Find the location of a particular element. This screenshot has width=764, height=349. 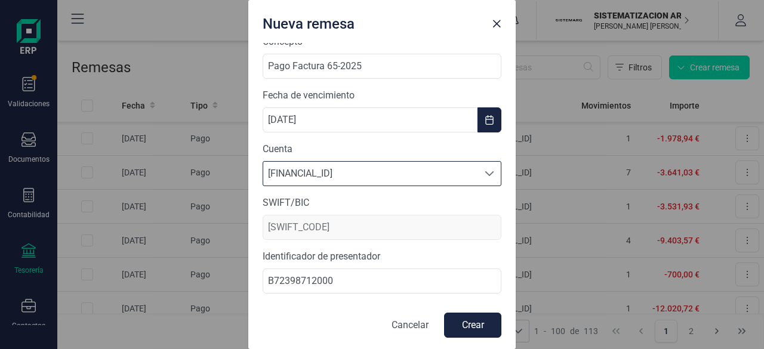

div: Nueva remesa is located at coordinates (373, 21).